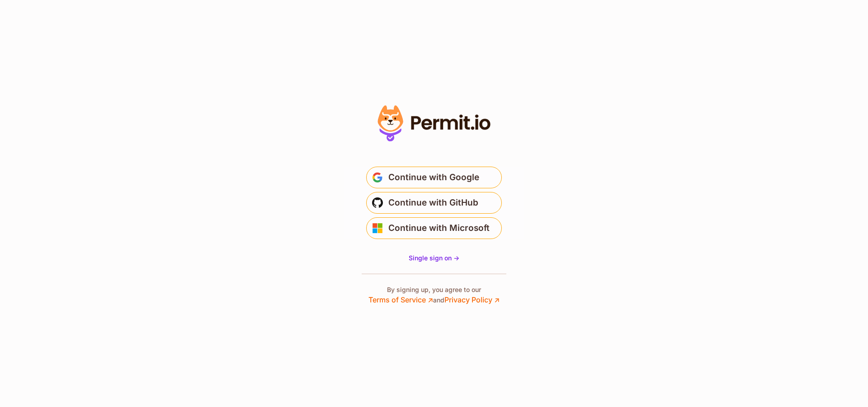 The height and width of the screenshot is (407, 868). I want to click on span: Single sign on ->, so click(434, 258).